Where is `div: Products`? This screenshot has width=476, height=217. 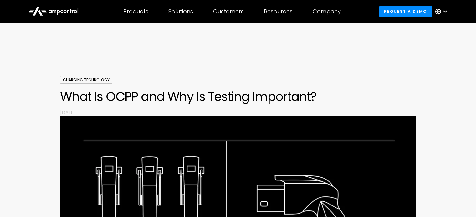
div: Products is located at coordinates (136, 12).